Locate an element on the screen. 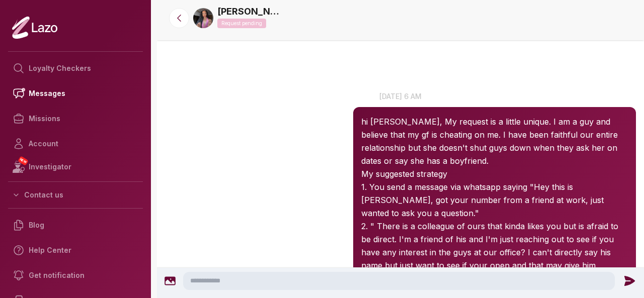 This screenshot has height=298, width=644. p: Request pending is located at coordinates (242, 23).